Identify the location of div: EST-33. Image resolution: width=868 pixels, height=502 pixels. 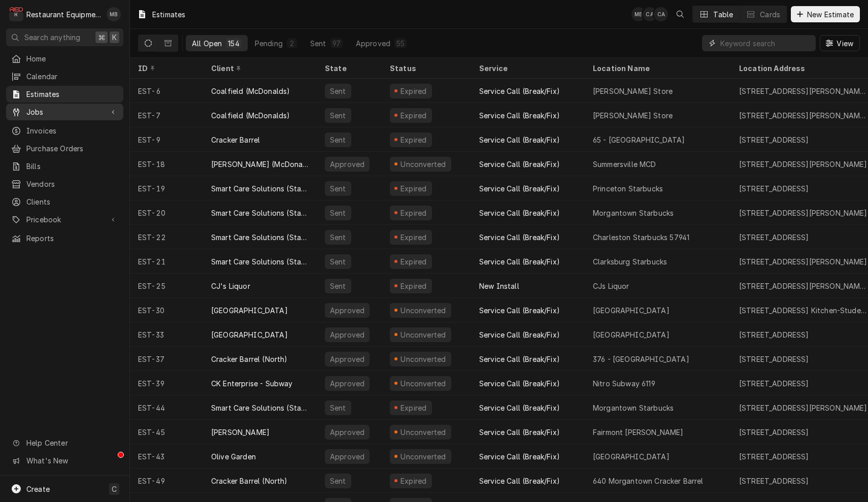
(167, 334).